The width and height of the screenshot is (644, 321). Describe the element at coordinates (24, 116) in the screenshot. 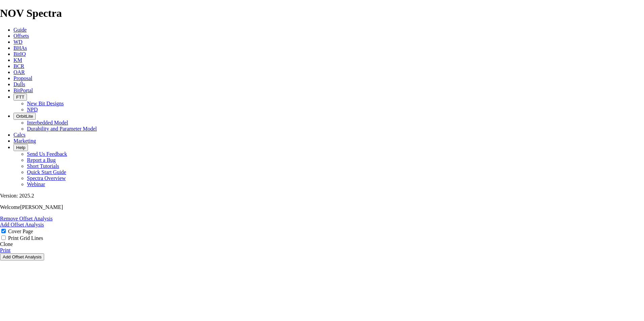

I see `span: OrbitLite` at that location.